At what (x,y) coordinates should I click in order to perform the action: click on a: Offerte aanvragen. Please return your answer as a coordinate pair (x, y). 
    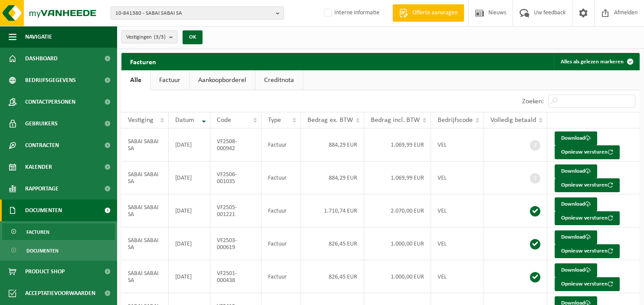
    Looking at the image, I should click on (428, 13).